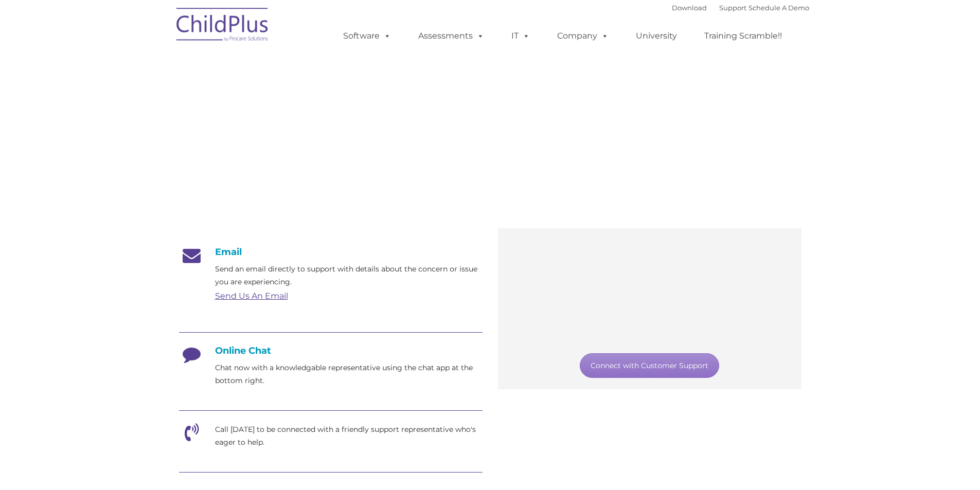 The width and height of the screenshot is (980, 490). I want to click on a: Assessments, so click(451, 36).